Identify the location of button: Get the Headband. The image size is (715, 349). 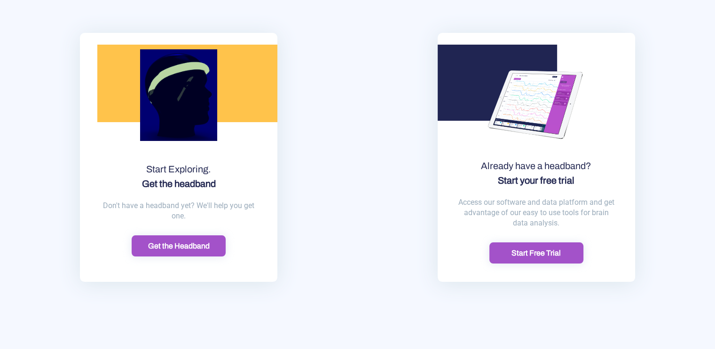
(179, 246).